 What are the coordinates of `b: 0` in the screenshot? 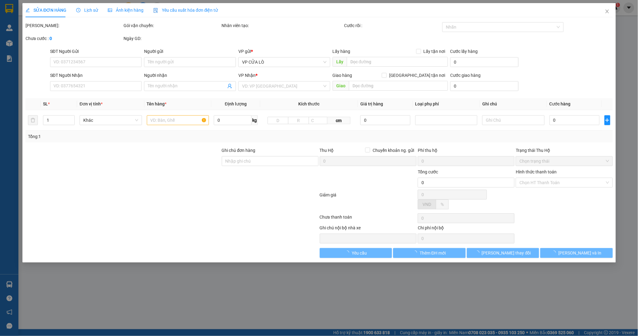 It's located at (51, 38).